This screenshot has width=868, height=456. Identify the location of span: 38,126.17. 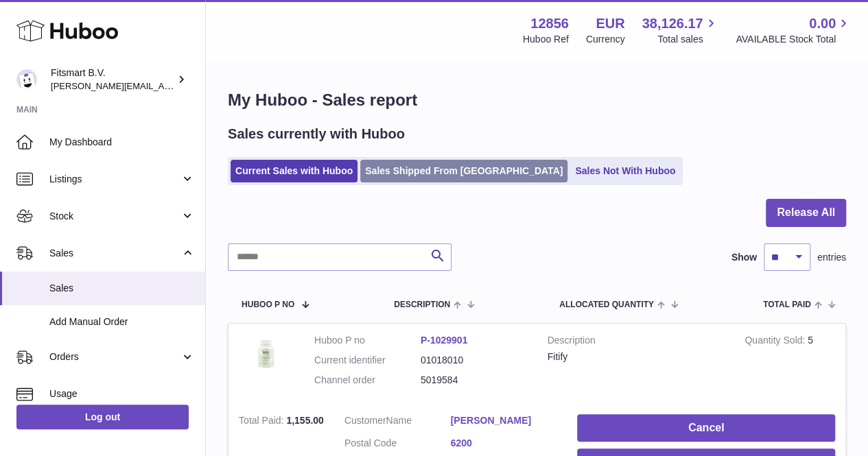
(672, 23).